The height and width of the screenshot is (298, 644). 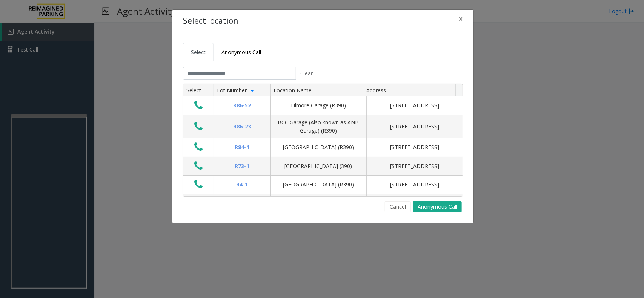 I want to click on button: Cancel, so click(x=398, y=207).